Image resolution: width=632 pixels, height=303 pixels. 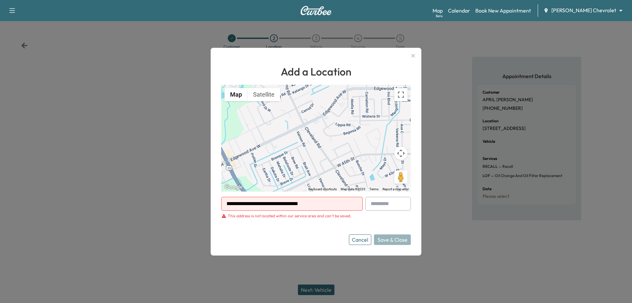 I want to click on button: Drag Pegman onto the map to open Street View, so click(x=401, y=177).